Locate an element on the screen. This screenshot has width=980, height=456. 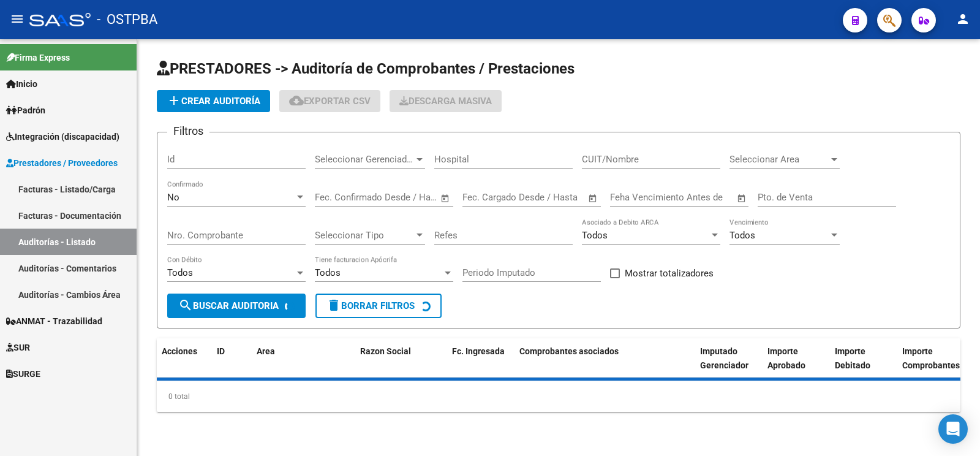
span: Imputado Gerenciador is located at coordinates (723, 358).